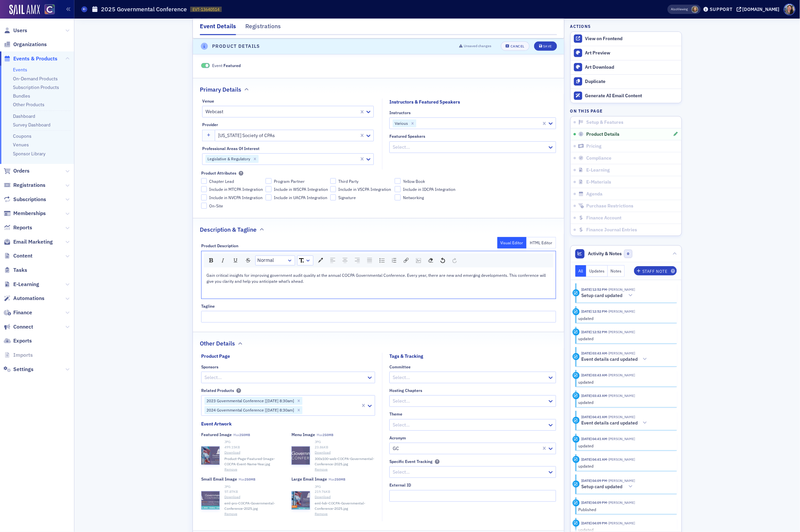 Image resolution: width=800 pixels, height=532 pixels. What do you see at coordinates (22, 96) in the screenshot?
I see `a: Bundles` at bounding box center [22, 96].